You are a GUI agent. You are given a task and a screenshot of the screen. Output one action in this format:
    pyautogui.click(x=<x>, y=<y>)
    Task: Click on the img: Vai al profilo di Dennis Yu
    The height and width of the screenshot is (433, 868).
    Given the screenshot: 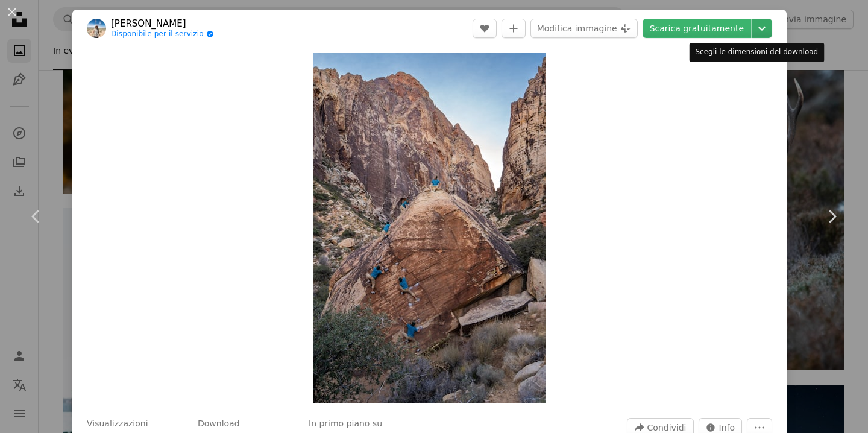 What is the action you would take?
    pyautogui.click(x=96, y=28)
    